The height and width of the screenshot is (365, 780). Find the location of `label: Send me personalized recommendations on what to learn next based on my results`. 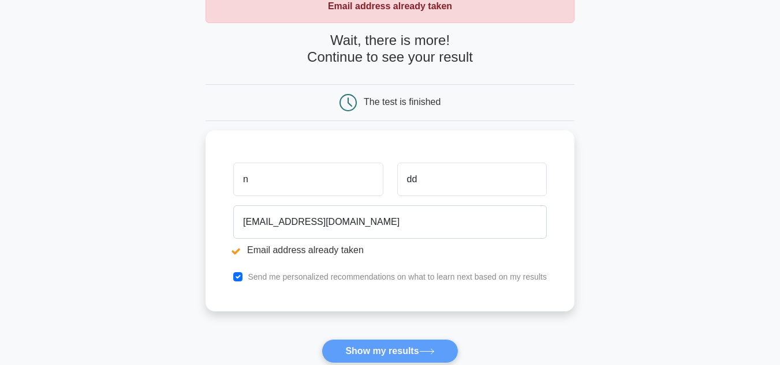

label: Send me personalized recommendations on what to learn next based on my results is located at coordinates (397, 277).